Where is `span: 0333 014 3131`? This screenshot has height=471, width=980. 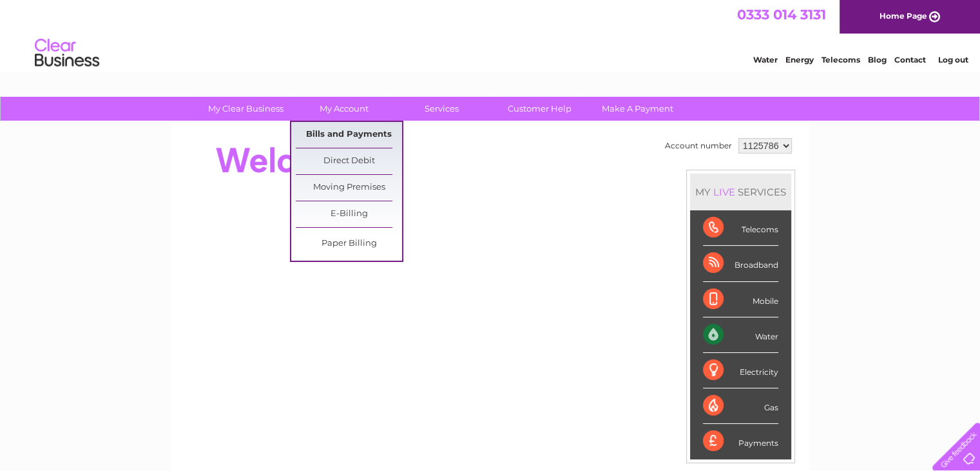 span: 0333 014 3131 is located at coordinates (782, 14).